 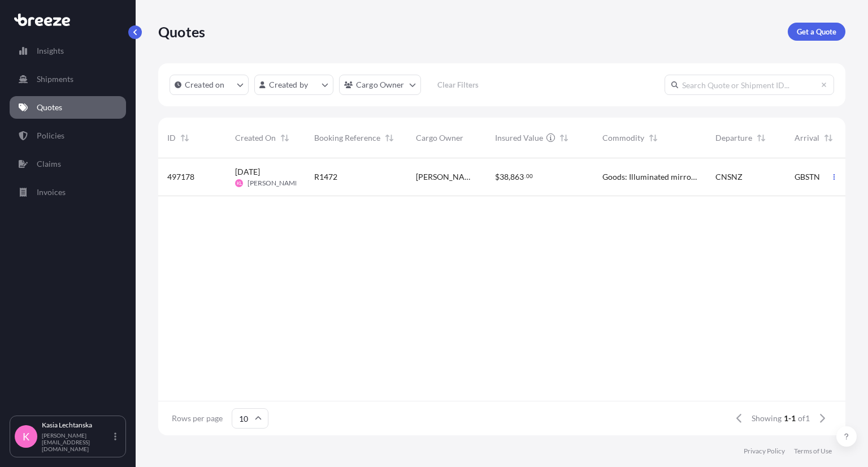 I want to click on button: createdBy Filter options, so click(x=294, y=85).